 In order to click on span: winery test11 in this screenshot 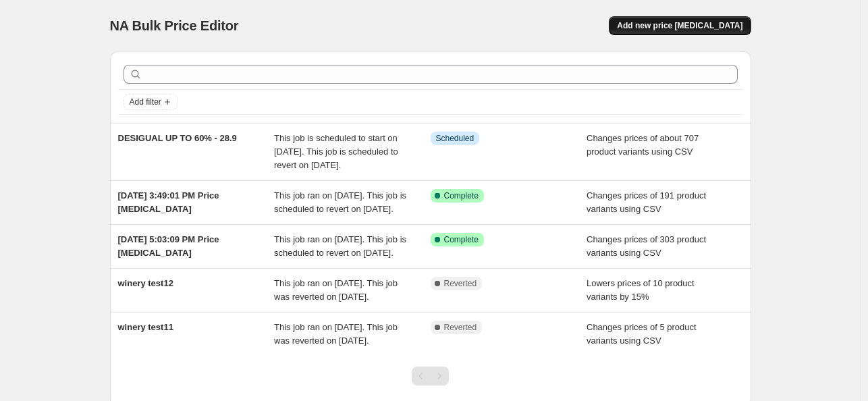, I will do `click(146, 326)`.